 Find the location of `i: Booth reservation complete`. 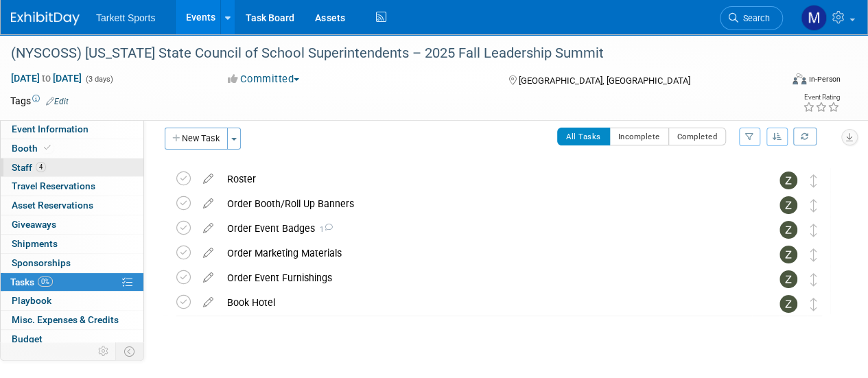

i: Booth reservation complete is located at coordinates (48, 147).